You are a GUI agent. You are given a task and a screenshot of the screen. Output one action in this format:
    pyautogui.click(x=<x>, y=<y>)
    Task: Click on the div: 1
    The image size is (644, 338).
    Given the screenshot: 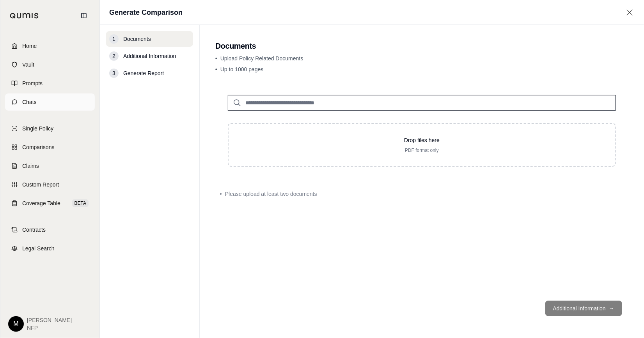 What is the action you would take?
    pyautogui.click(x=114, y=39)
    